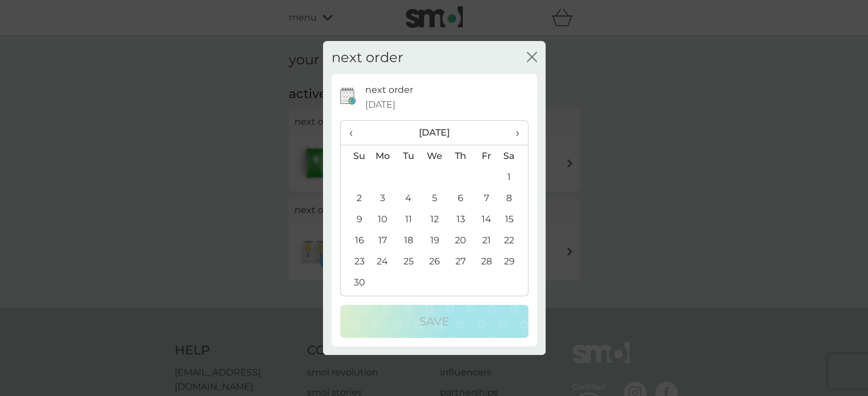 Image resolution: width=868 pixels, height=396 pixels. Describe the element at coordinates (383, 261) in the screenshot. I see `td: 24` at that location.